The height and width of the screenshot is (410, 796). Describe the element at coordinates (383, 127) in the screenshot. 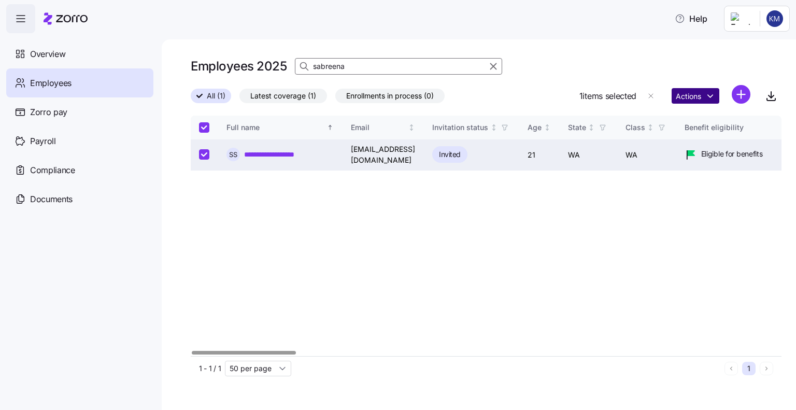

I see `th: EmailNot sorted` at that location.